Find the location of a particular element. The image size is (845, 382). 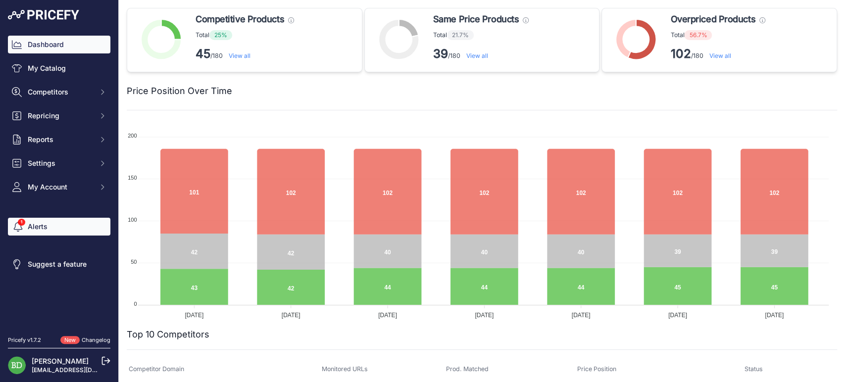

span: My Account is located at coordinates (60, 187).